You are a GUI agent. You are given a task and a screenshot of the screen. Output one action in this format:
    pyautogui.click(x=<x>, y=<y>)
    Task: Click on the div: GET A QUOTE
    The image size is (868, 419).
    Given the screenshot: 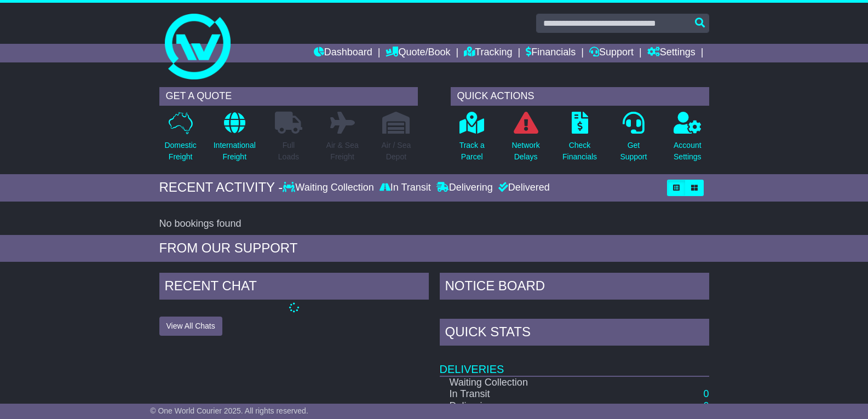 What is the action you would take?
    pyautogui.click(x=288, y=96)
    